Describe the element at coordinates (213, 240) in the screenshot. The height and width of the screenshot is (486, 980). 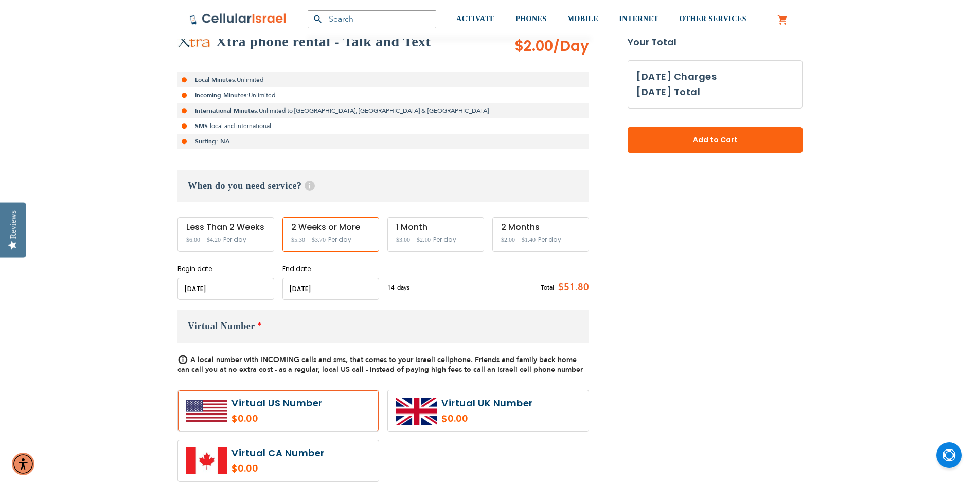
I see `span: $4.20` at that location.